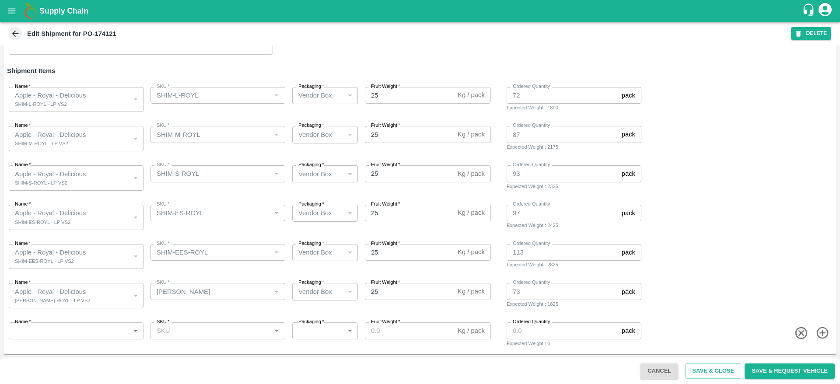 This screenshot has width=840, height=384. What do you see at coordinates (811, 33) in the screenshot?
I see `button: DELETE` at bounding box center [811, 33].